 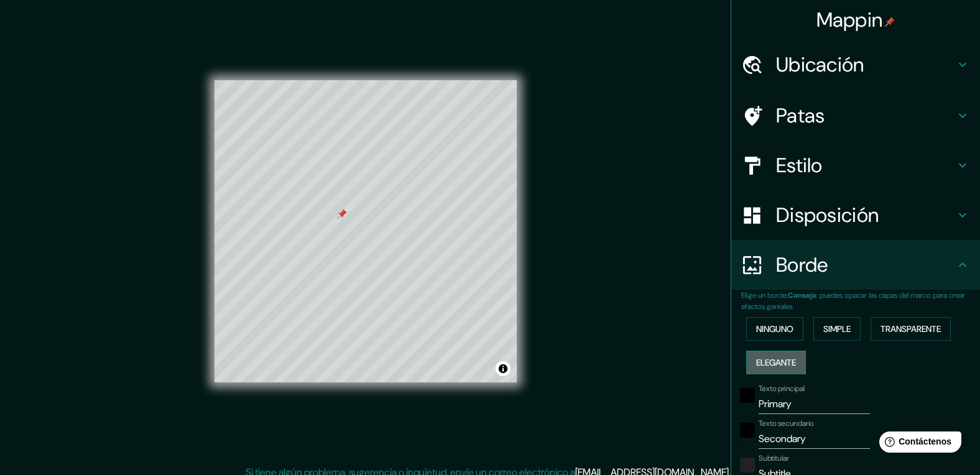 I want to click on button: Ninguno, so click(x=775, y=329).